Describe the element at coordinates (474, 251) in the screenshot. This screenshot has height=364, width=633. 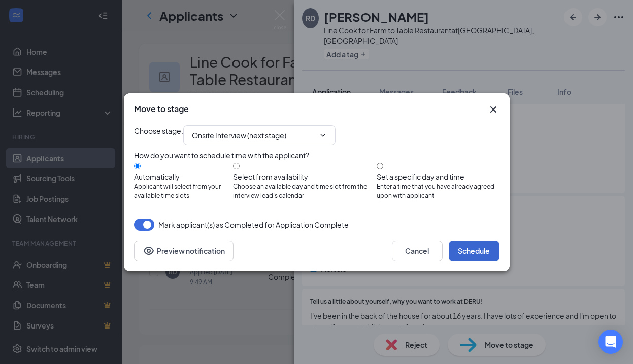
I see `button: Schedule` at that location.